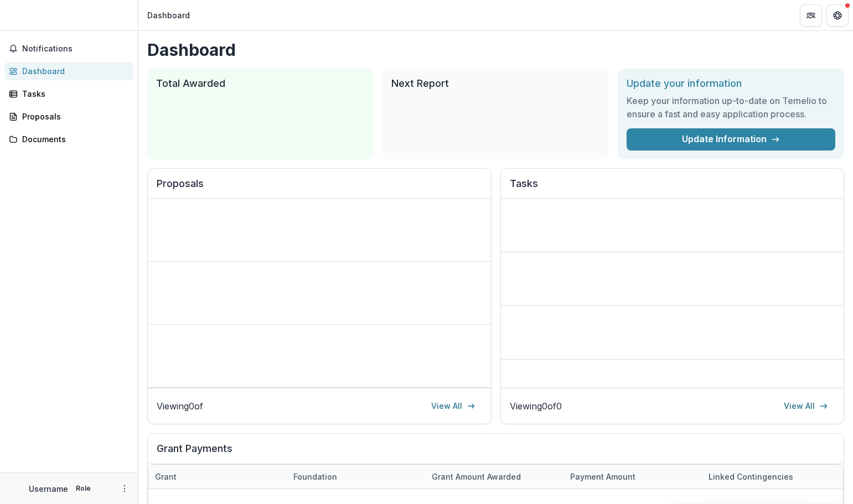  Describe the element at coordinates (168, 15) in the screenshot. I see `nav: breadcrumb` at that location.